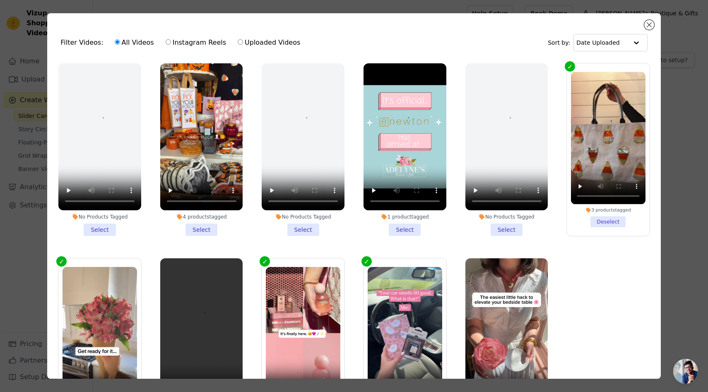  I want to click on label: All Videos, so click(134, 43).